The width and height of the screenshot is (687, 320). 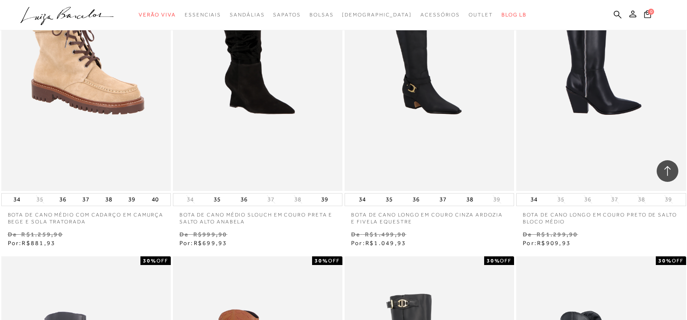 I want to click on p: BOTA DE CANO LONGO EM COURO CINZA ARDOZIA E FIVELA EQUESTRE, so click(x=429, y=216).